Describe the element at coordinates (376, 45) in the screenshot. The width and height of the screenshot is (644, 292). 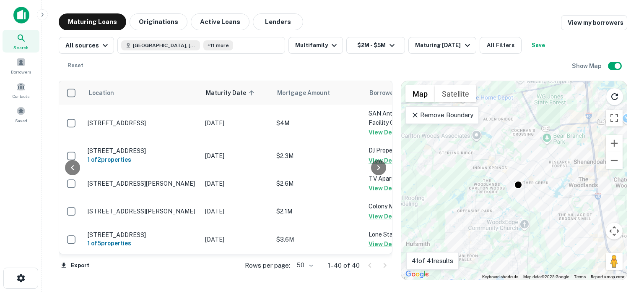
I see `button: $2M - $5M` at that location.